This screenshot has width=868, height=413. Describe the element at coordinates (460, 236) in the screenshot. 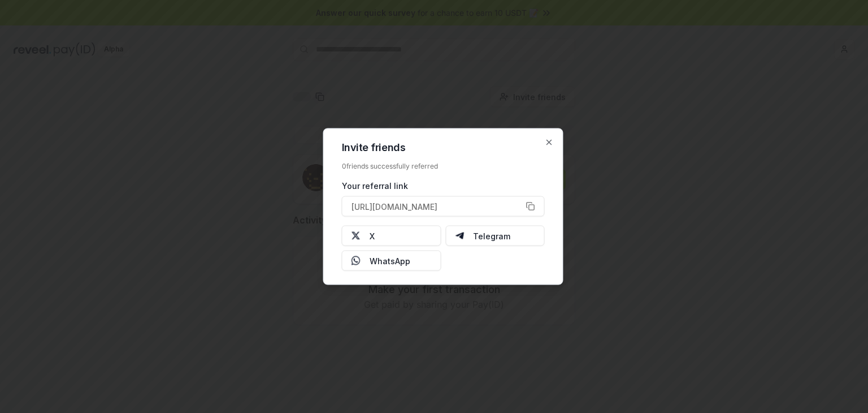

I see `img: Telegram` at that location.